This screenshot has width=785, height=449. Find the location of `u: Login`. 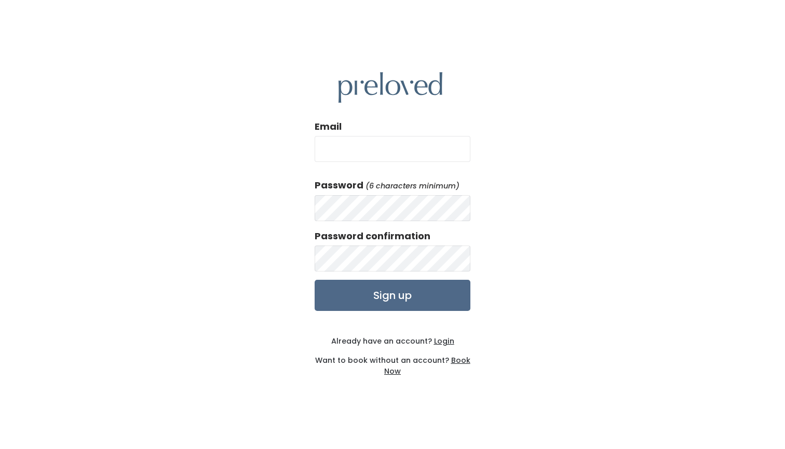

u: Login is located at coordinates (444, 341).